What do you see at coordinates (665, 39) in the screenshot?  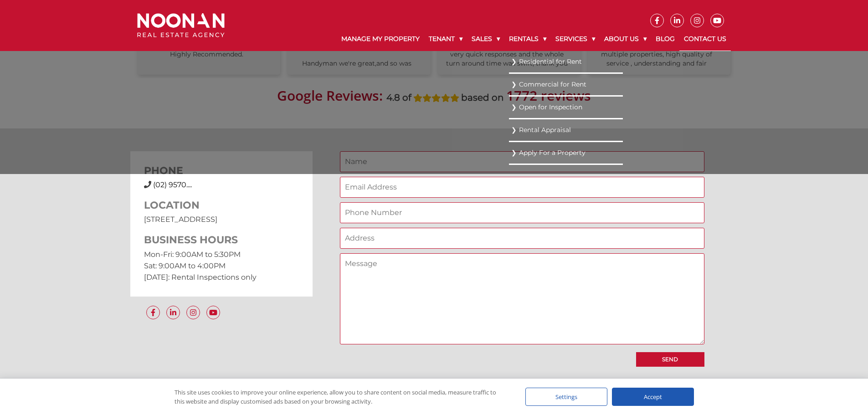 I see `a: Blog` at bounding box center [665, 39].